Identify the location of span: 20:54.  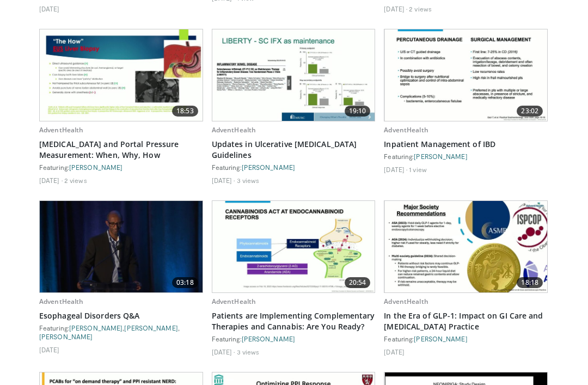
(358, 283).